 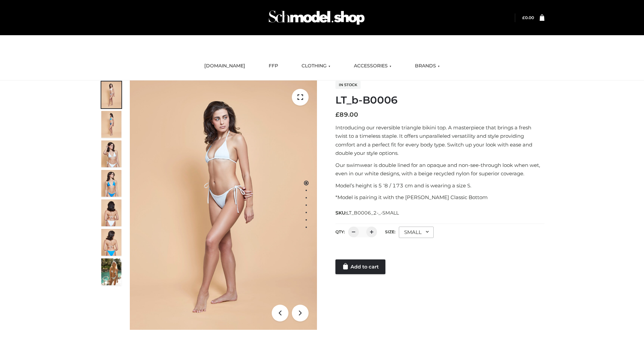 What do you see at coordinates (112, 213) in the screenshot?
I see `img: ArielClassicBikiniTop_CloudNine_AzureSky_OW114ECO_7-scaled.jpg` at bounding box center [112, 213].